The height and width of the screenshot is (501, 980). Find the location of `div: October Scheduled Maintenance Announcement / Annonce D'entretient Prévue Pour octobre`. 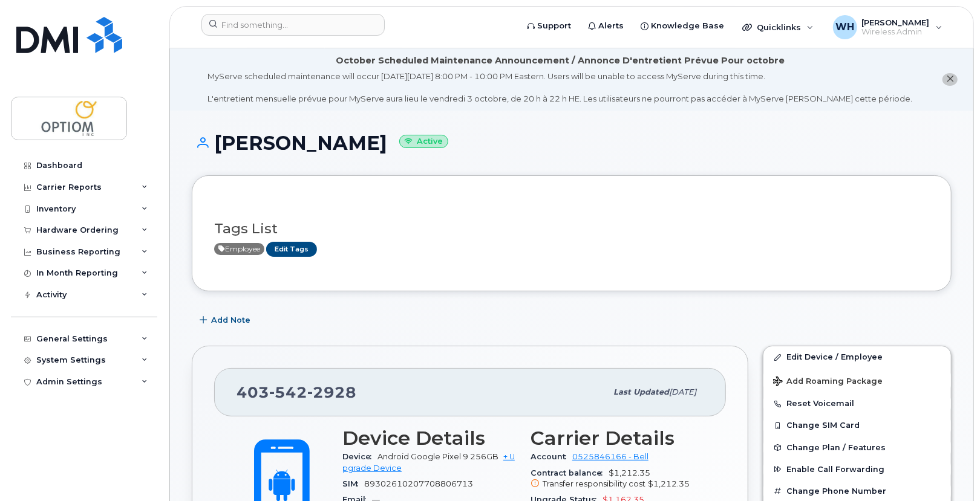

div: October Scheduled Maintenance Announcement / Annonce D'entretient Prévue Pour octobre is located at coordinates (560, 60).